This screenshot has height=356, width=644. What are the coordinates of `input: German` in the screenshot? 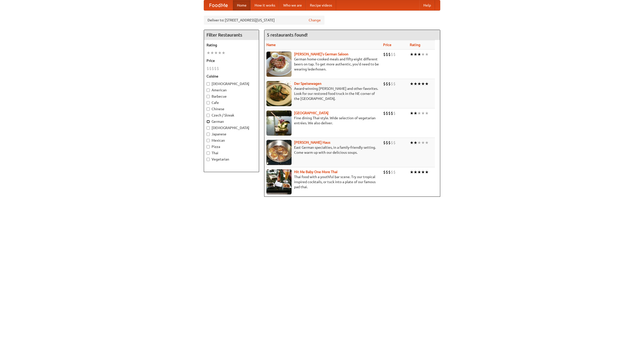 It's located at (208, 121).